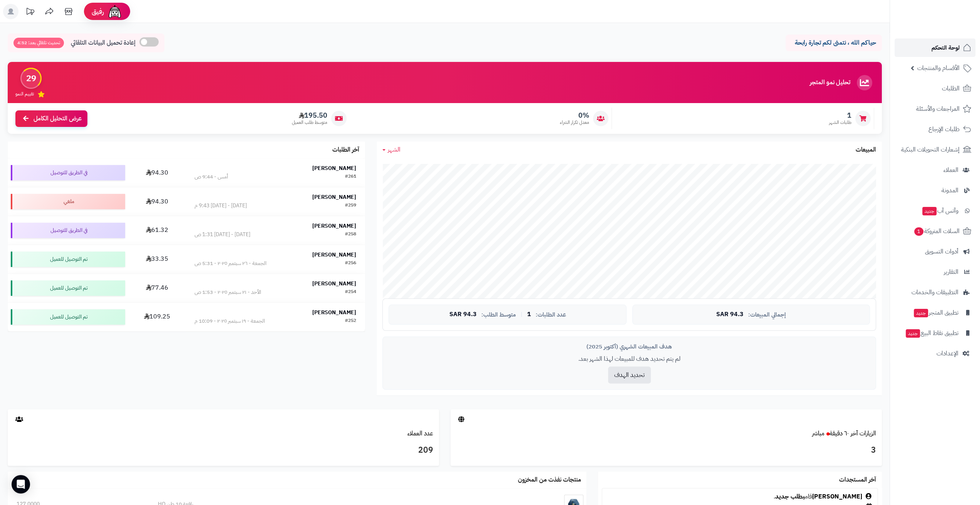  I want to click on span: الإعدادات, so click(947, 353).